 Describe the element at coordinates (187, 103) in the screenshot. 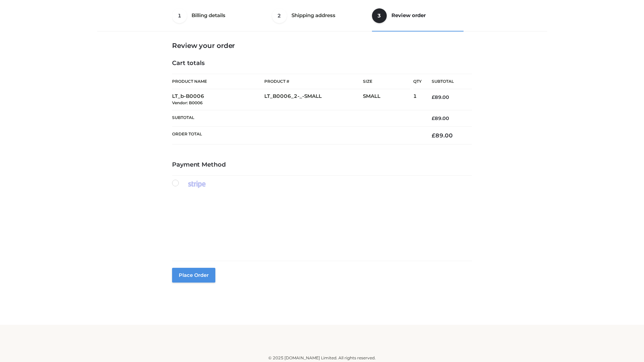

I see `small: Vendor: B0006` at that location.